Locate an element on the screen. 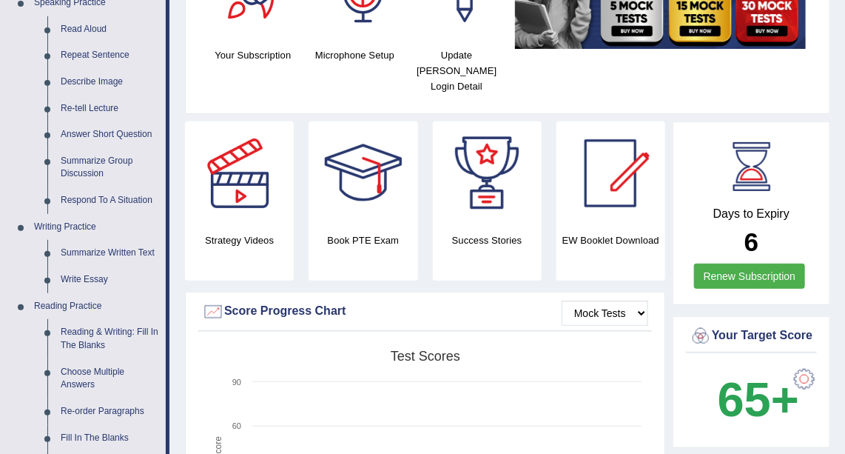 Image resolution: width=845 pixels, height=454 pixels. a: Reading Practice is located at coordinates (96, 306).